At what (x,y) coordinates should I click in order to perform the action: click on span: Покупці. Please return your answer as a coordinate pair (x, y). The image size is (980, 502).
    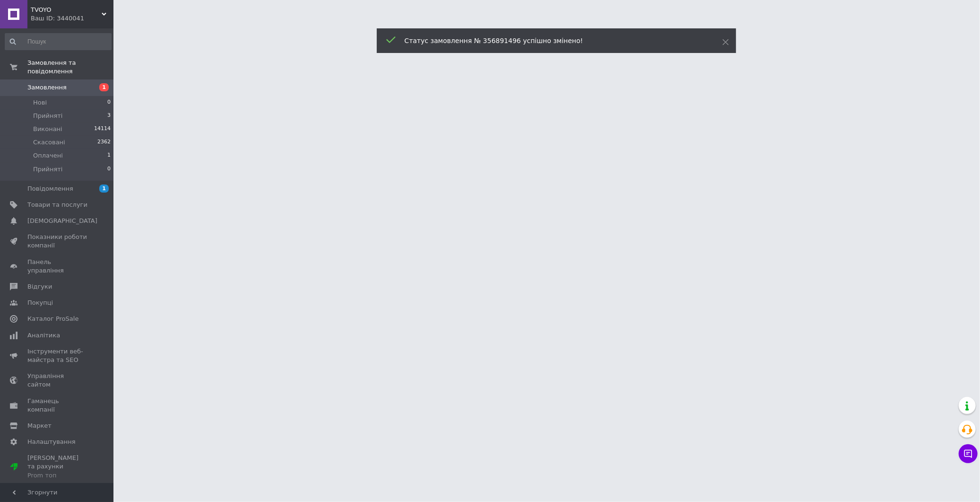
    Looking at the image, I should click on (40, 302).